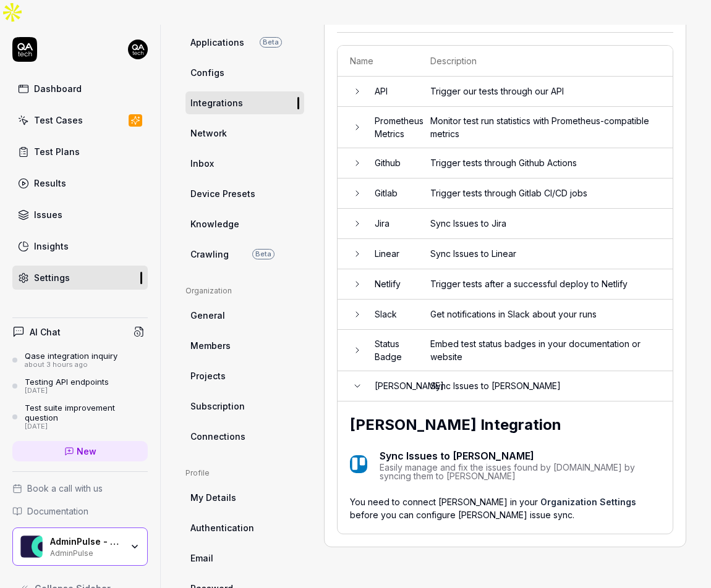 The height and width of the screenshot is (588, 711). I want to click on td: Github, so click(390, 163).